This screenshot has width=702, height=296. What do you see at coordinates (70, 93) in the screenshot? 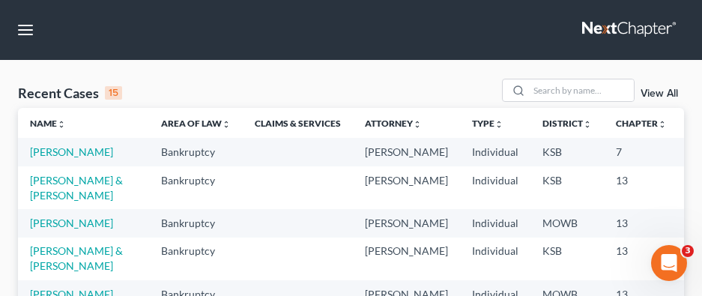
I see `div: Recent Cases` at bounding box center [70, 93].